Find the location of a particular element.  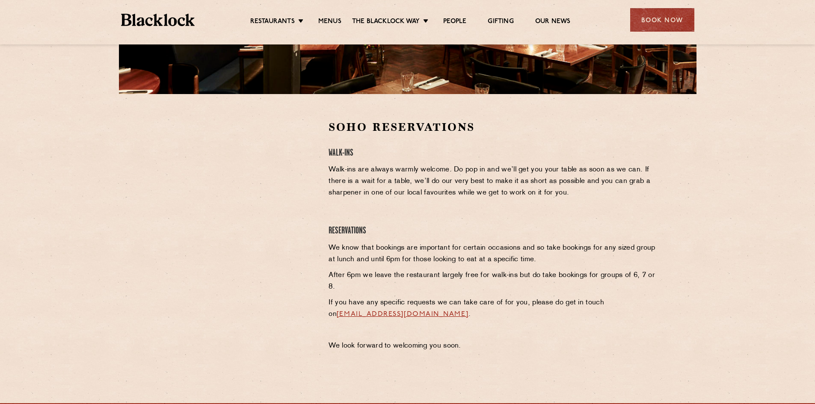

img: BL_Textured_Logo-footer-cropped.svg is located at coordinates (158, 20).